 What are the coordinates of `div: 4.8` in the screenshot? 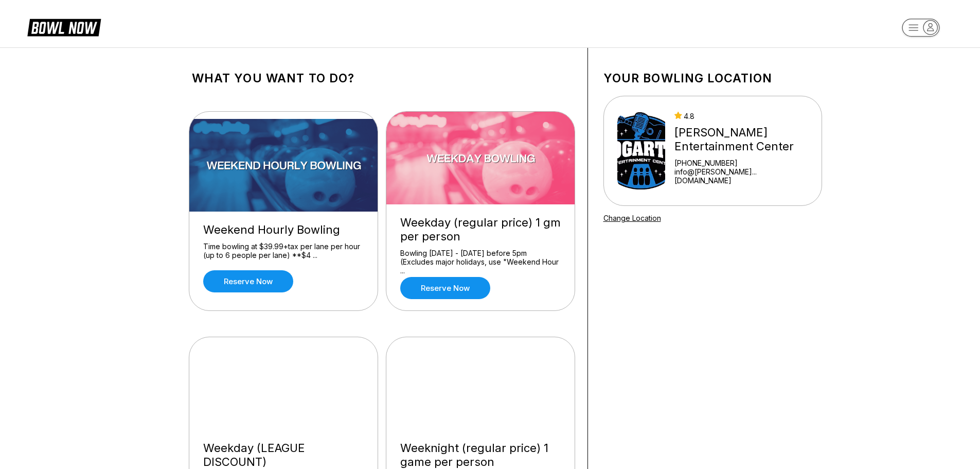 It's located at (741, 116).